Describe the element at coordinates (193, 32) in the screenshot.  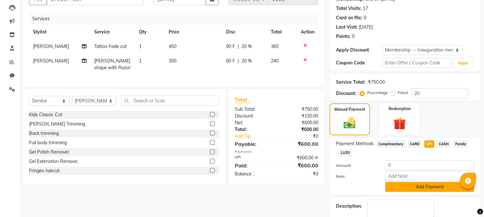
I see `th: Price` at that location.